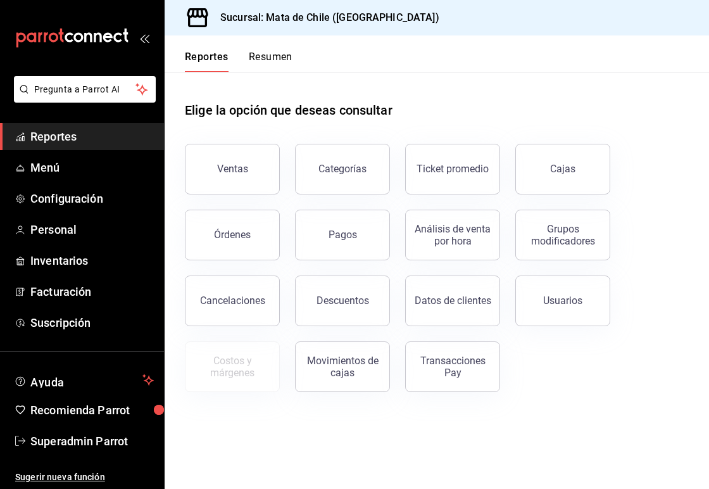 The image size is (709, 489). What do you see at coordinates (232, 169) in the screenshot?
I see `button: Ventas` at bounding box center [232, 169].